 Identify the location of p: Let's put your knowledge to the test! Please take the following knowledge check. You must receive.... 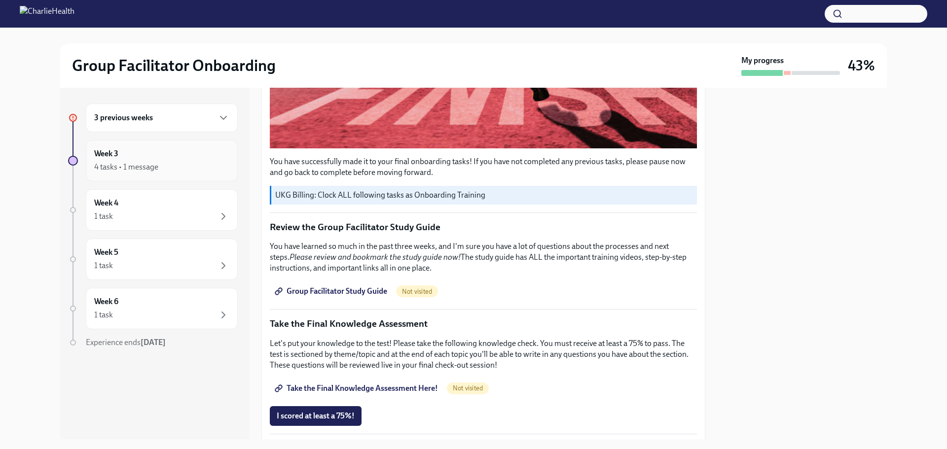
(483, 355).